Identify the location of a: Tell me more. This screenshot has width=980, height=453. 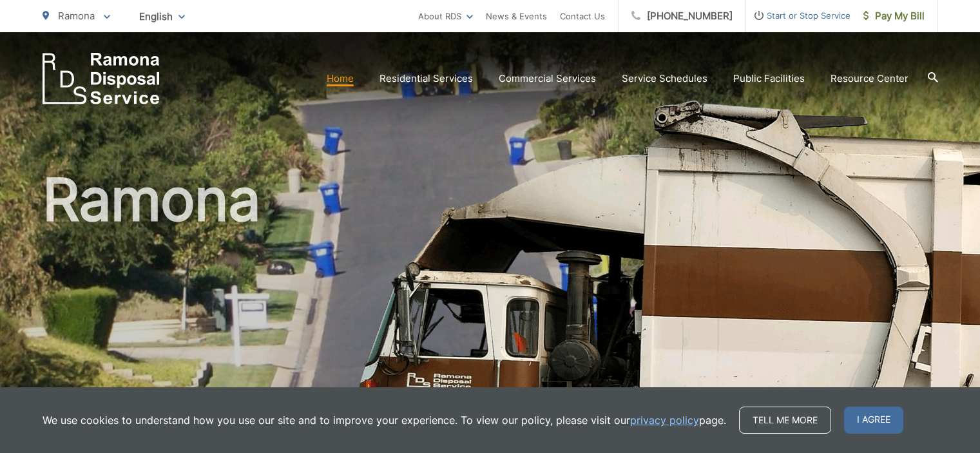
(785, 420).